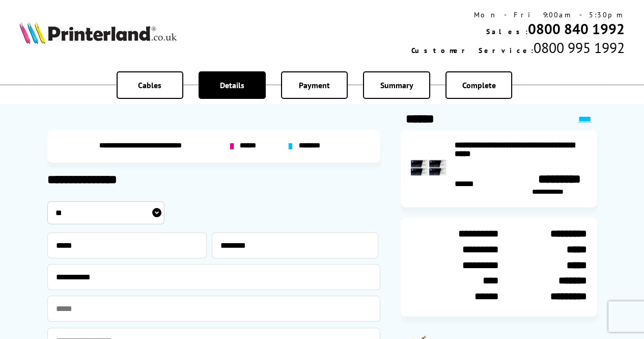 The width and height of the screenshot is (644, 339). What do you see at coordinates (480, 85) in the screenshot?
I see `span: Complete` at bounding box center [480, 85].